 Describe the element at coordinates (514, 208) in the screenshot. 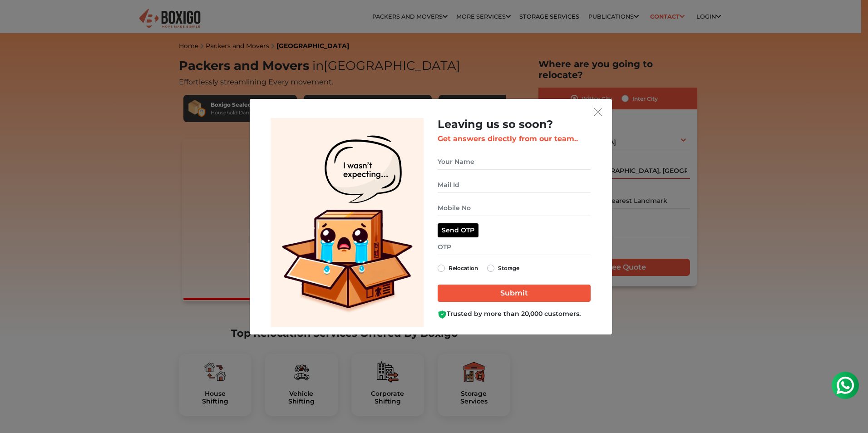

I see `input: Mobile No` at that location.